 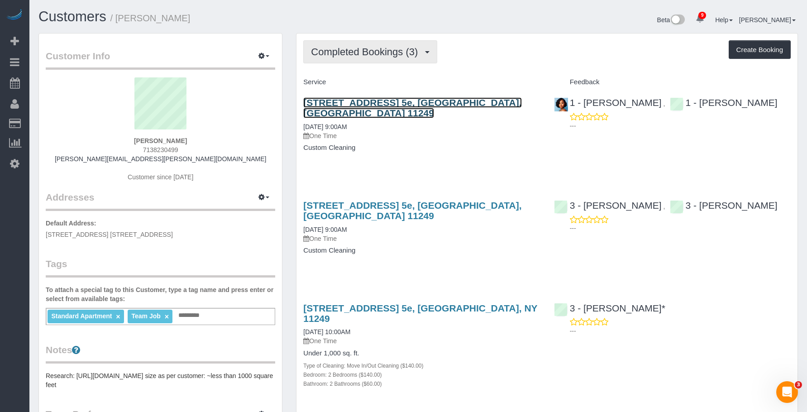 What do you see at coordinates (702, 15) in the screenshot?
I see `span: 9` at bounding box center [702, 15].